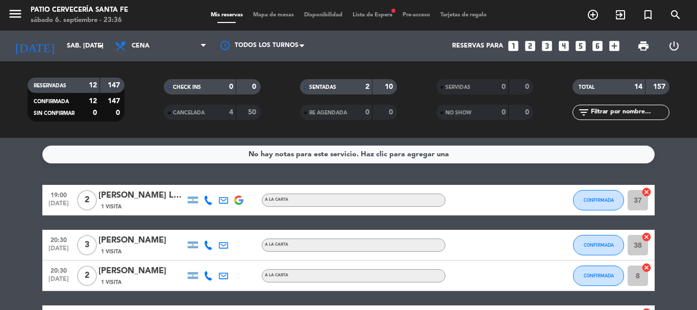 The image size is (697, 310). What do you see at coordinates (598, 46) in the screenshot?
I see `i: looks_6` at bounding box center [598, 46].